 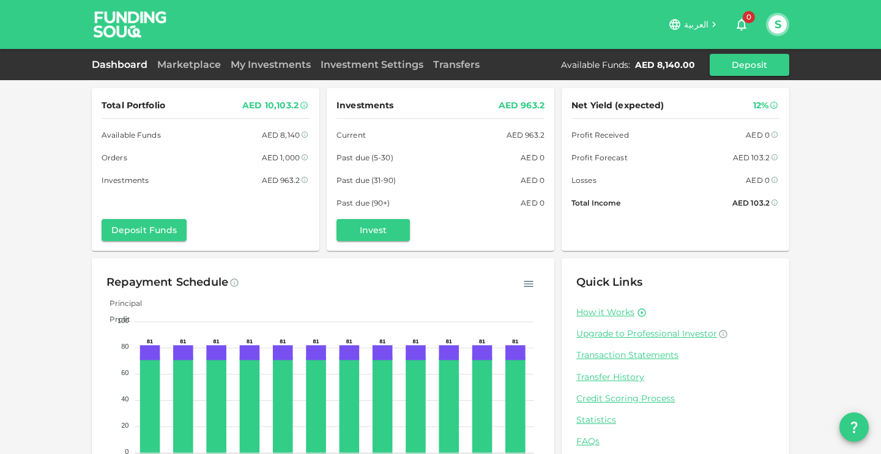 What do you see at coordinates (364, 157) in the screenshot?
I see `span: Past due (5-30)` at bounding box center [364, 157].